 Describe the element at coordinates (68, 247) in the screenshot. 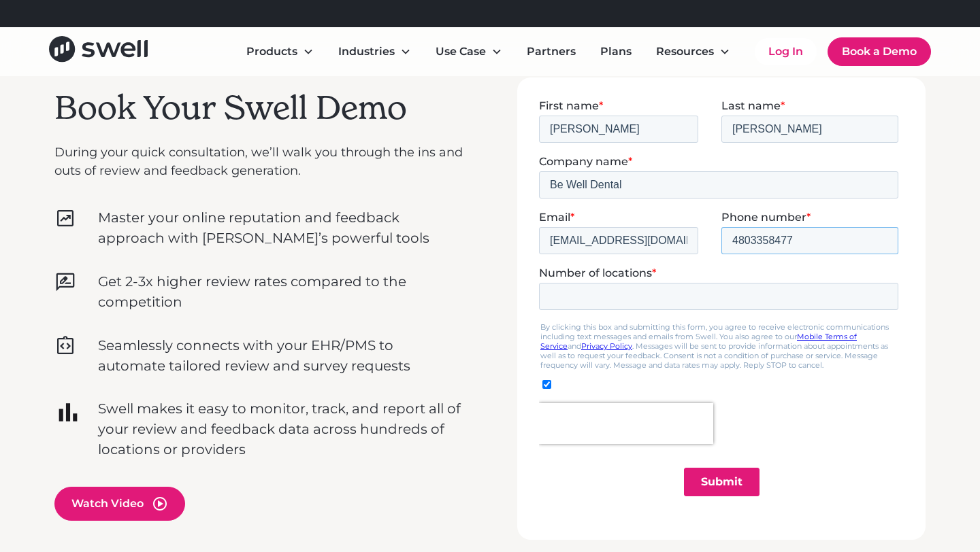

I see `a: Privacy Policy` at that location.